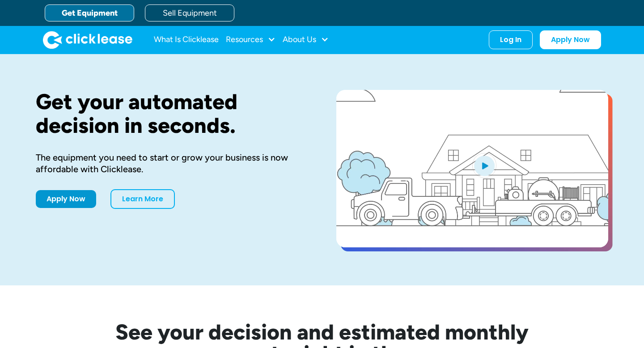 The height and width of the screenshot is (348, 644). I want to click on div: The equipment you need to start or grow your business is now affordable with Clicklease., so click(172, 163).